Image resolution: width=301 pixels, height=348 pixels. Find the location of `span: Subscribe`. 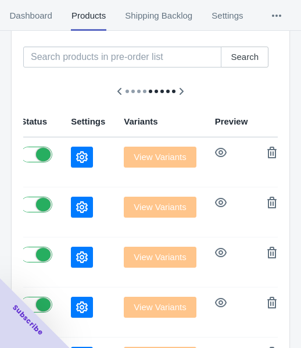

span: Subscribe is located at coordinates (28, 320).